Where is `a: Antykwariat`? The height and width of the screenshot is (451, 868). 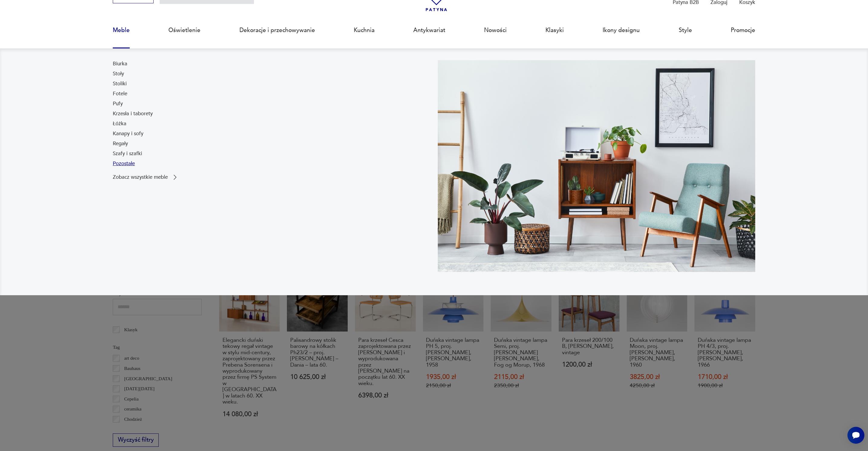
a: Antykwariat is located at coordinates (429, 30).